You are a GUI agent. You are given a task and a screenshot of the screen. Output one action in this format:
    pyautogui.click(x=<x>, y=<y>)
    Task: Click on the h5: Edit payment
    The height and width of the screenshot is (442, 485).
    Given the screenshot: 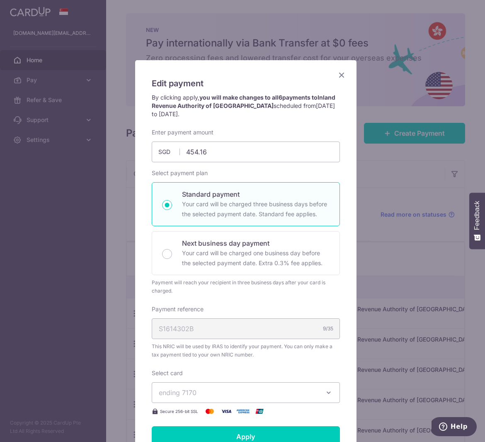 What is the action you would take?
    pyautogui.click(x=246, y=83)
    